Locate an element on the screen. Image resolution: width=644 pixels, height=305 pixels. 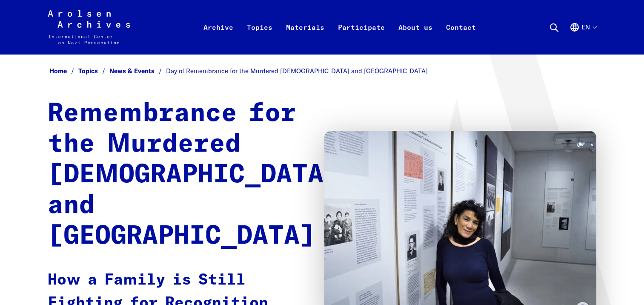
a: Archive is located at coordinates (218, 38).